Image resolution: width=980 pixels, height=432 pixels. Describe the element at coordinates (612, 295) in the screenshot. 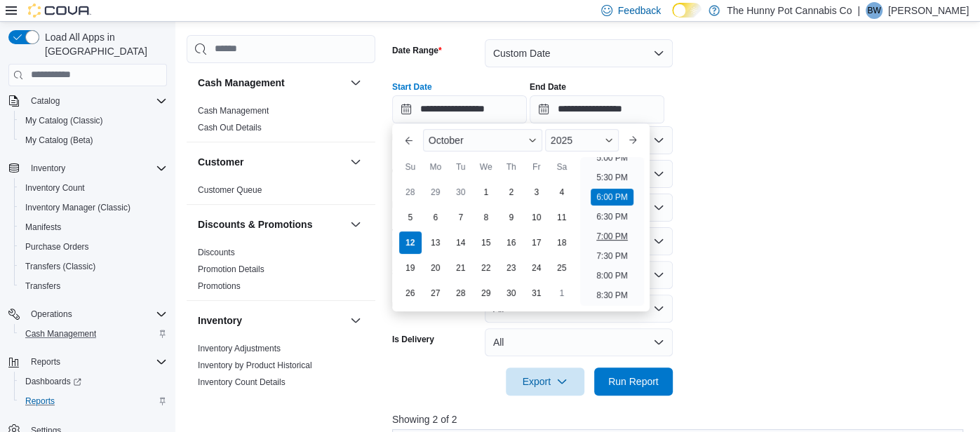

I see `li: 8:30 PM` at that location.